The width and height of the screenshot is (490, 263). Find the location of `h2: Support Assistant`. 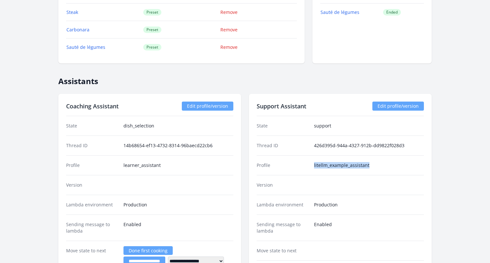

h2: Support Assistant is located at coordinates (281, 106).